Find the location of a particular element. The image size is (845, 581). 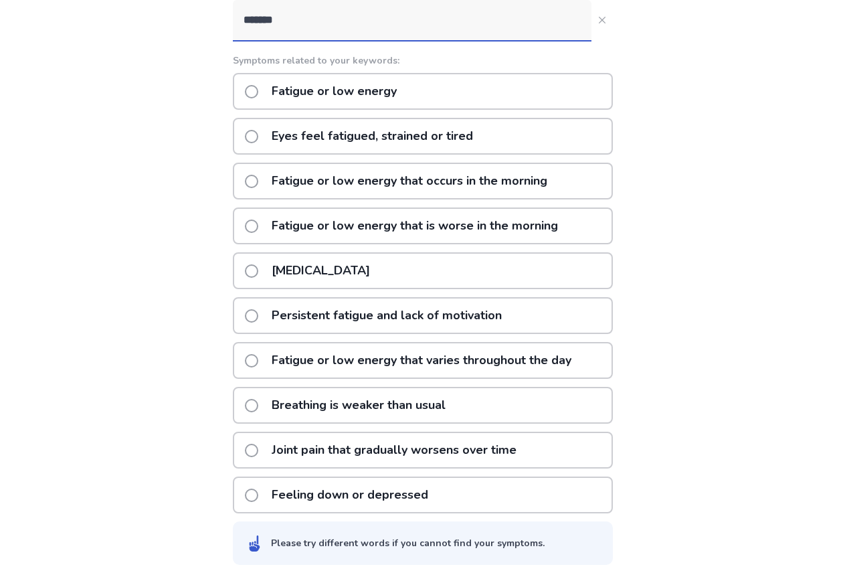

button: Close is located at coordinates (602, 20).